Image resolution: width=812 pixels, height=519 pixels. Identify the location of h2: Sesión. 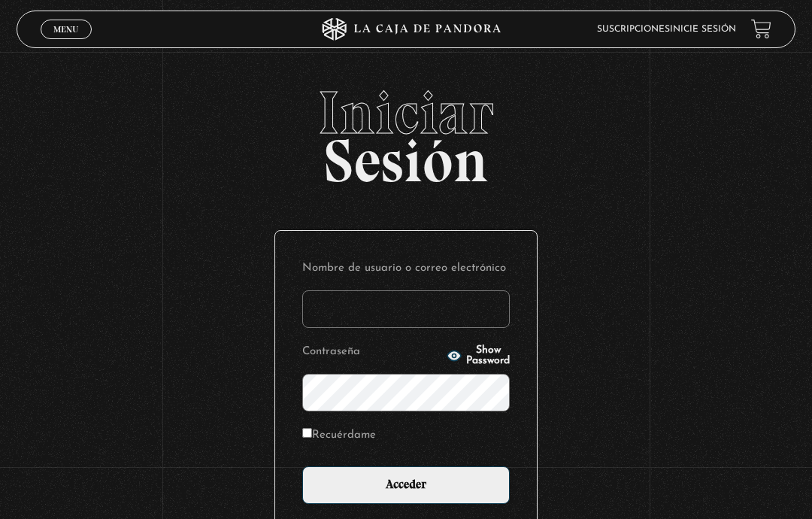
(406, 131).